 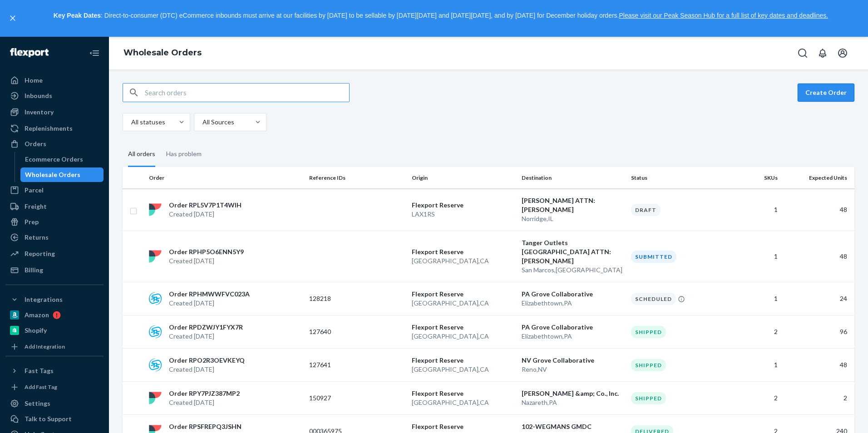 What do you see at coordinates (54, 207) in the screenshot?
I see `a: Freight` at bounding box center [54, 207].